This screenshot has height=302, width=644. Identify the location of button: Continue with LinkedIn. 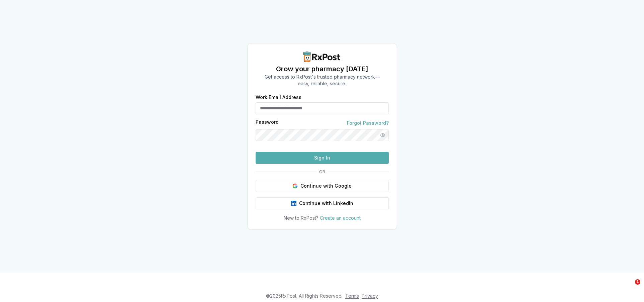
(322, 204).